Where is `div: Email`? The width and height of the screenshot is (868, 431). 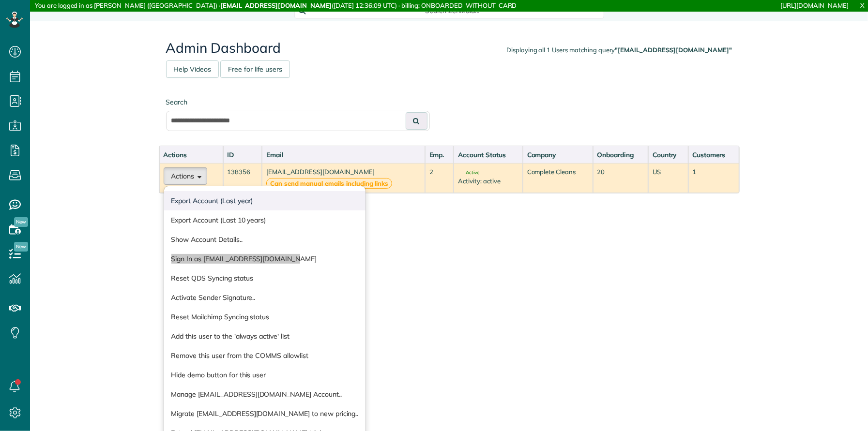
div: Email is located at coordinates (343, 155).